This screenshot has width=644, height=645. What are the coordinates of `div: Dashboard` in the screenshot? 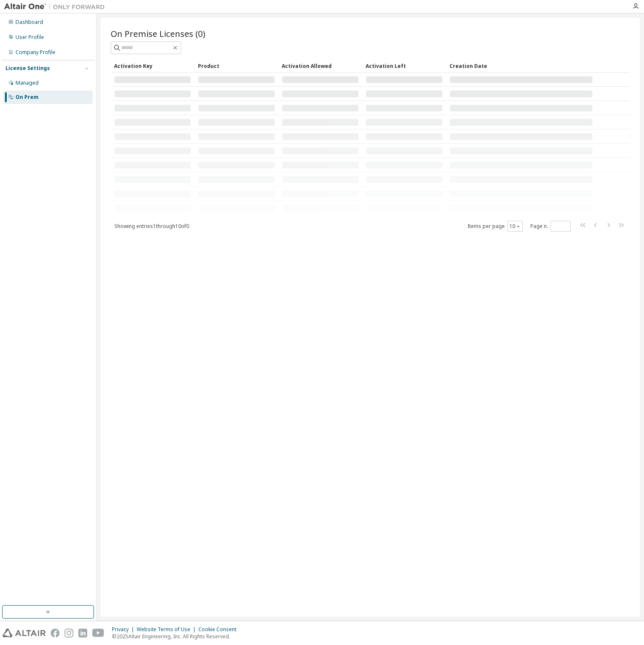 It's located at (29, 22).